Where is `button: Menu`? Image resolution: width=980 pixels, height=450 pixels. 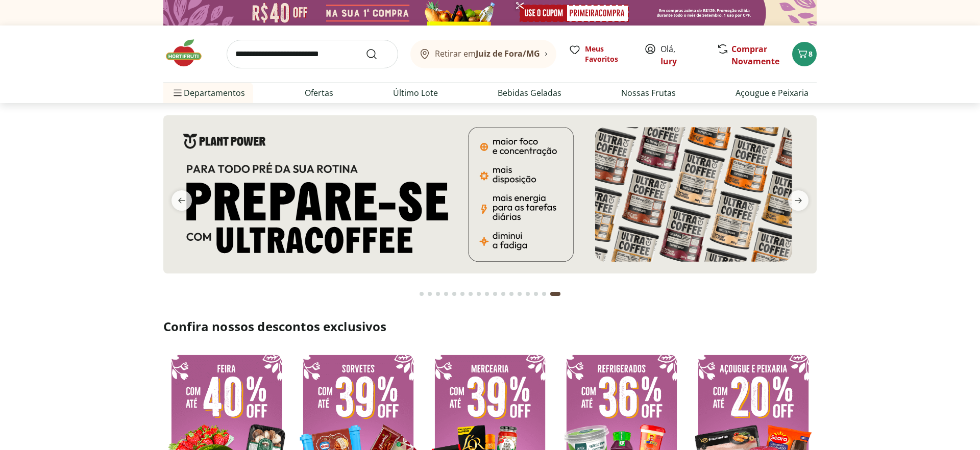 button: Menu is located at coordinates (178, 93).